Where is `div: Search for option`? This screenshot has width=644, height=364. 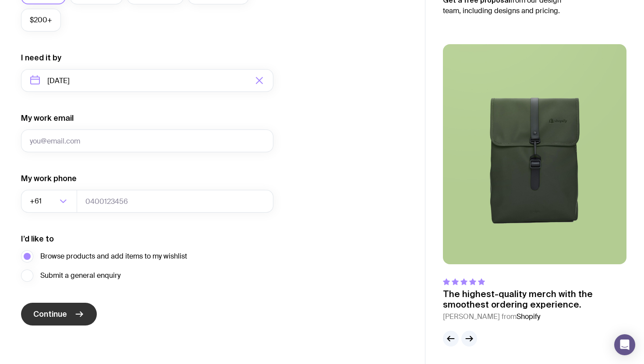 div: Search for option is located at coordinates (49, 201).